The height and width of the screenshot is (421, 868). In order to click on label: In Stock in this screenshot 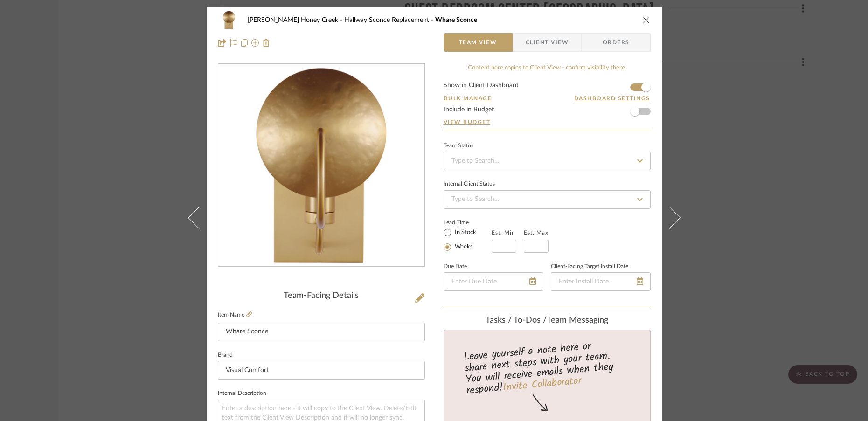, I will do `click(465, 233)`.